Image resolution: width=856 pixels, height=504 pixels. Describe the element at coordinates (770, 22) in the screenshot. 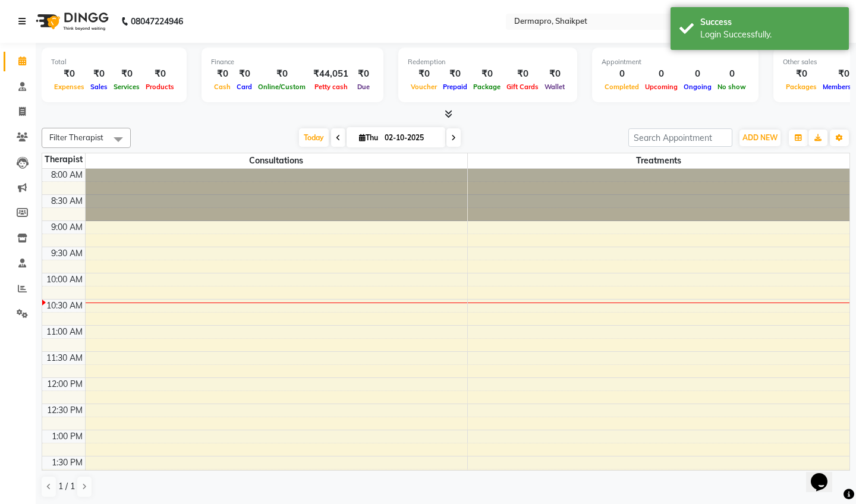

I see `div: Success` at that location.